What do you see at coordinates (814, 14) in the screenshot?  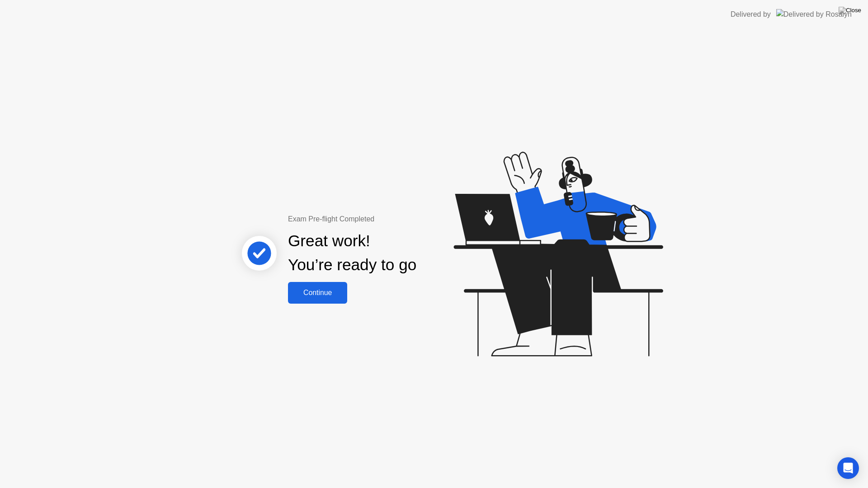 I see `img: Delivered by Rosalyn` at bounding box center [814, 14].